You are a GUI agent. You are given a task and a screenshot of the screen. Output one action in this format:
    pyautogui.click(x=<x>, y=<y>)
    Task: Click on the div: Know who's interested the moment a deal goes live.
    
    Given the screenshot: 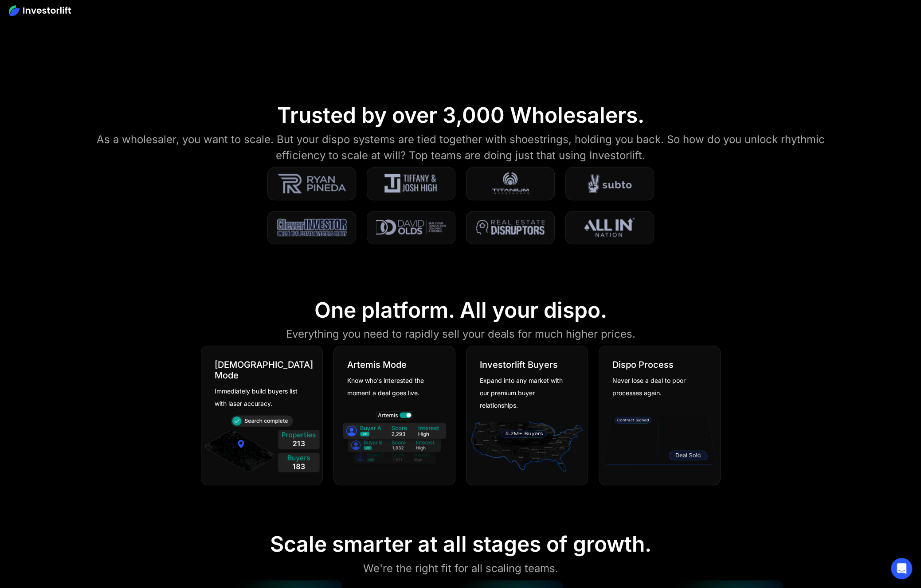 What is the action you would take?
    pyautogui.click(x=391, y=387)
    